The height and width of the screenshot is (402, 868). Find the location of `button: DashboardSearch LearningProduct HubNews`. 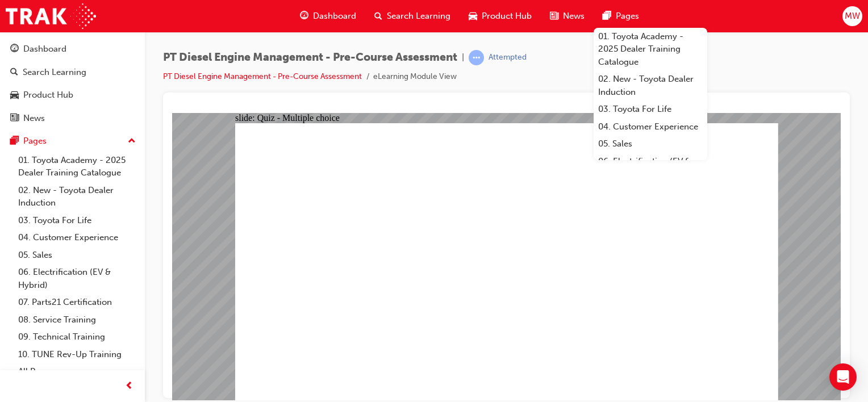

button: DashboardSearch LearningProduct HubNews is located at coordinates (72, 83).